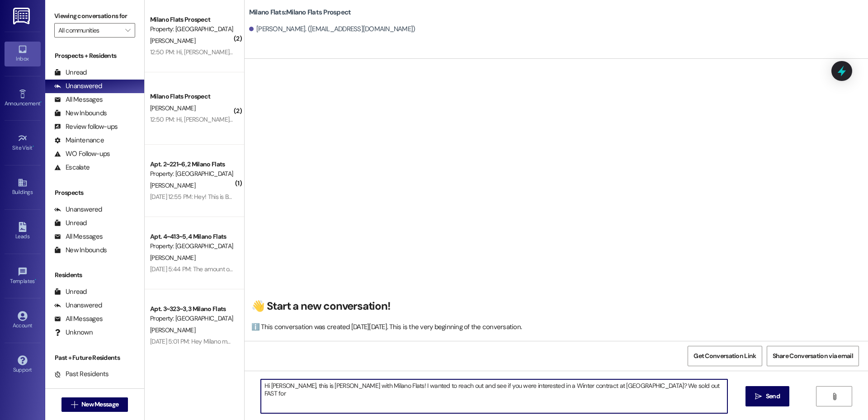  I want to click on button: Send, so click(767, 396).